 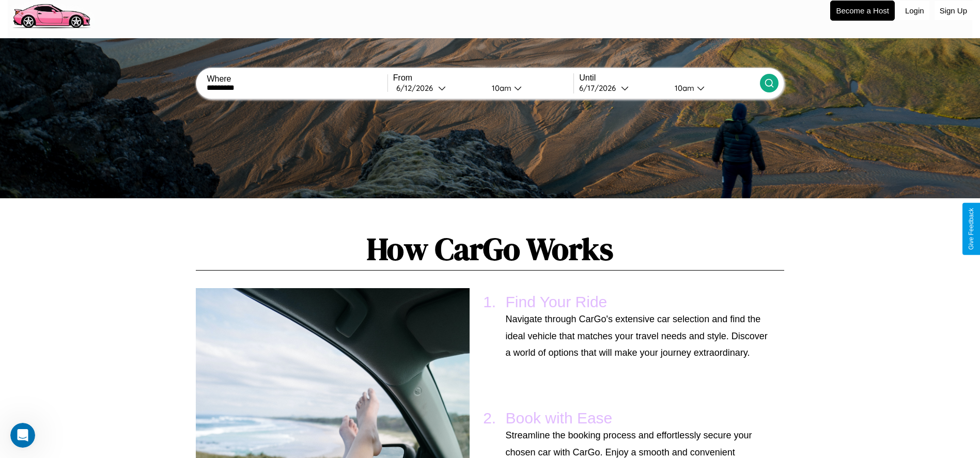 What do you see at coordinates (417, 88) in the screenshot?
I see `div: 6 / 12 / 2026` at bounding box center [417, 88].